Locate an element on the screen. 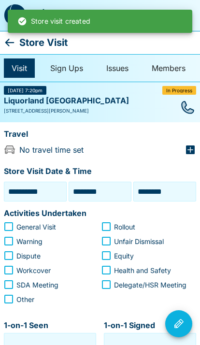 The image size is (200, 345). span: Equity is located at coordinates (124, 256).